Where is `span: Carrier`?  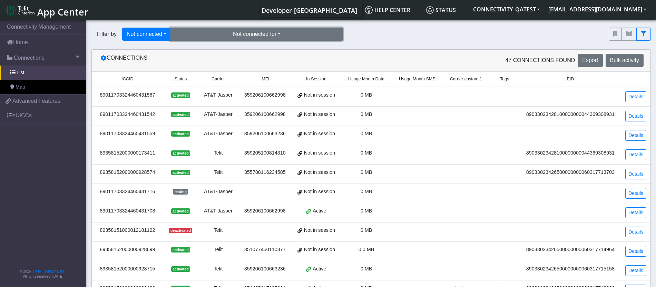 span: Carrier is located at coordinates (218, 79).